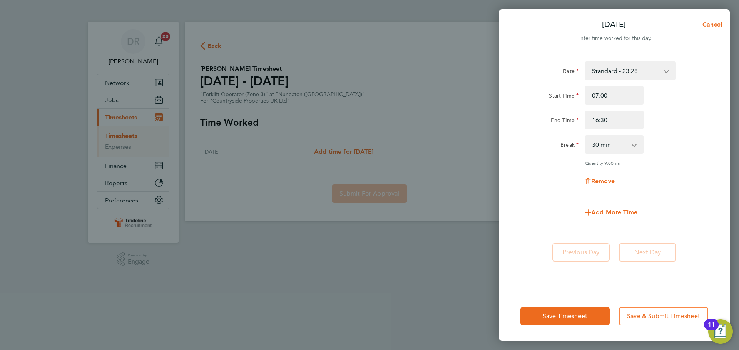 This screenshot has height=350, width=739. What do you see at coordinates (663, 317) in the screenshot?
I see `button: Save & Submit Timesheet` at bounding box center [663, 317].